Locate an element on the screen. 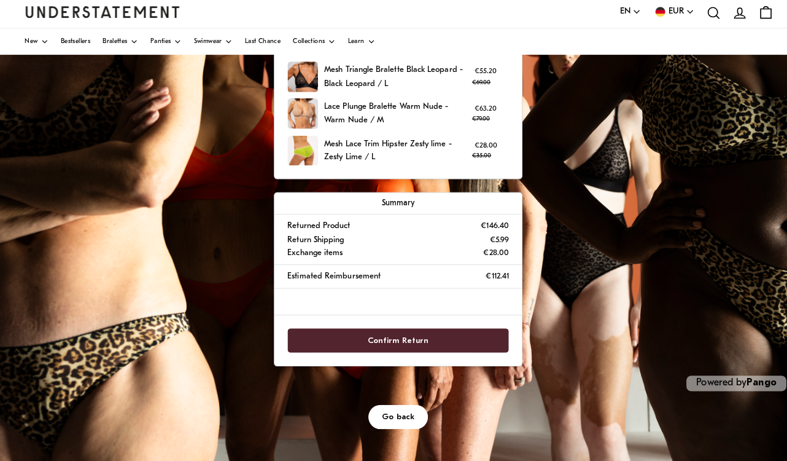 The width and height of the screenshot is (787, 461). span: Last Chance is located at coordinates (259, 45).